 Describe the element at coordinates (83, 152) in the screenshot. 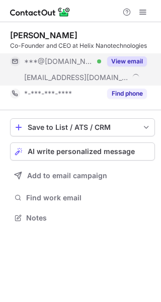

I see `button: AI write personalized message` at that location.